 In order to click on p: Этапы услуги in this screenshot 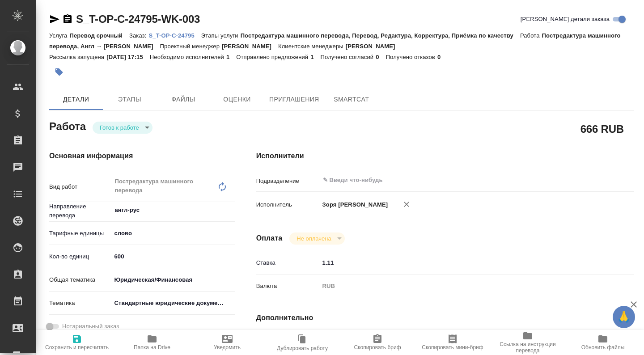, I will do `click(221, 36)`.